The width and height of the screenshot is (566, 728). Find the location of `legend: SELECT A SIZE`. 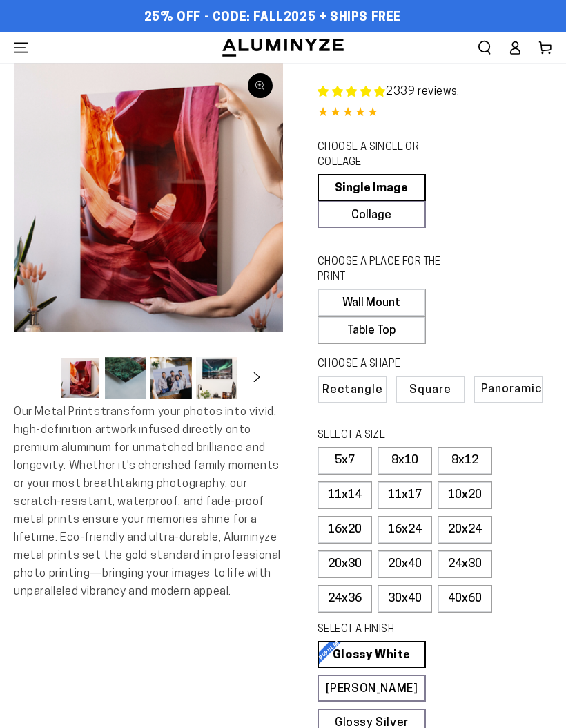

legend: SELECT A SIZE is located at coordinates (385, 436).